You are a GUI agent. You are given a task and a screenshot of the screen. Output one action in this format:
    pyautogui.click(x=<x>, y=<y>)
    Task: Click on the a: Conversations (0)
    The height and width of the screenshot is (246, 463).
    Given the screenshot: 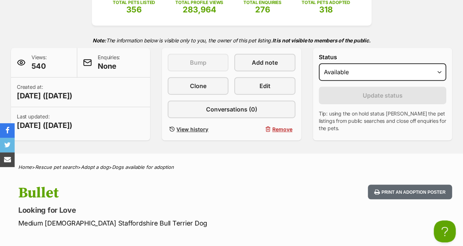 What is the action you would take?
    pyautogui.click(x=231, y=109)
    